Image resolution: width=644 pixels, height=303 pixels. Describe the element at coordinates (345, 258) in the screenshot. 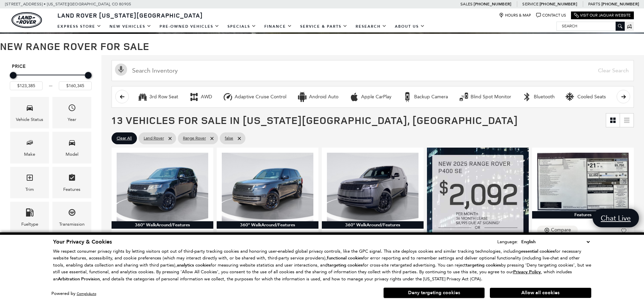

I see `strong: functional cookies` at that location.